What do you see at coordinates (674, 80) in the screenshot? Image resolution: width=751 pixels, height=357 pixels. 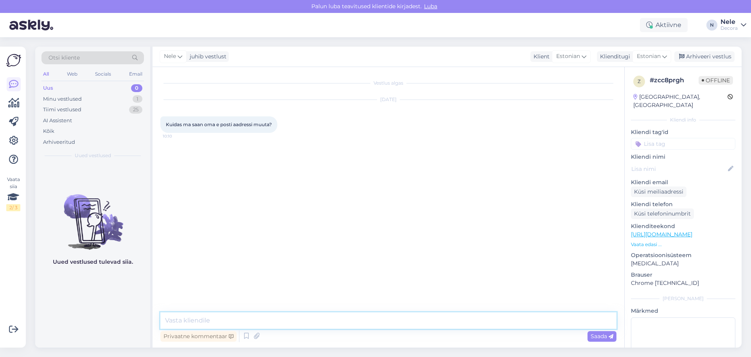 I see `div: # zcc8prgh` at bounding box center [674, 80].